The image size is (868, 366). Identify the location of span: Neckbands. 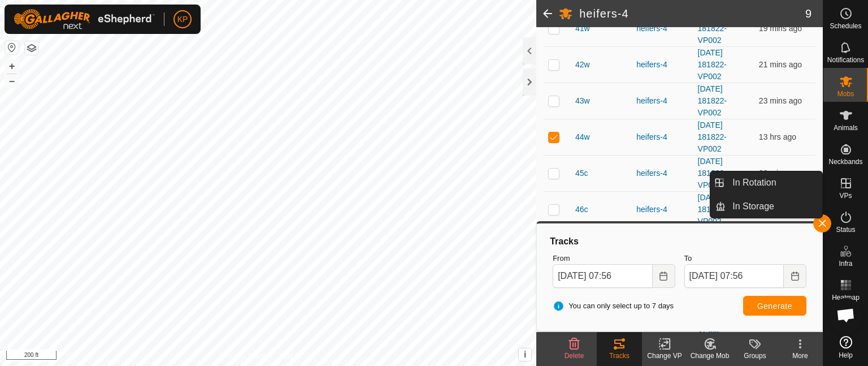
(845, 162).